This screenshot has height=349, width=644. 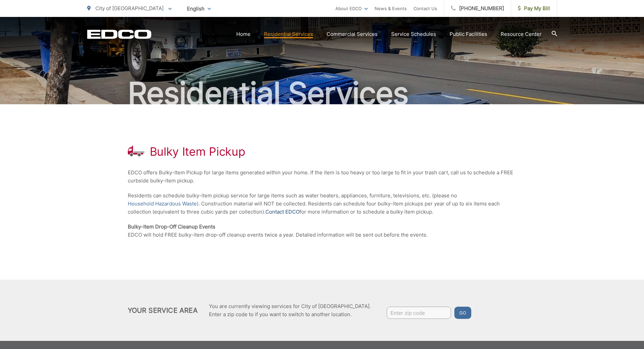 What do you see at coordinates (322, 204) in the screenshot?
I see `p: Residents can schedule bulky-item pickup service for large items such as water heaters, appliance...` at bounding box center [322, 204].